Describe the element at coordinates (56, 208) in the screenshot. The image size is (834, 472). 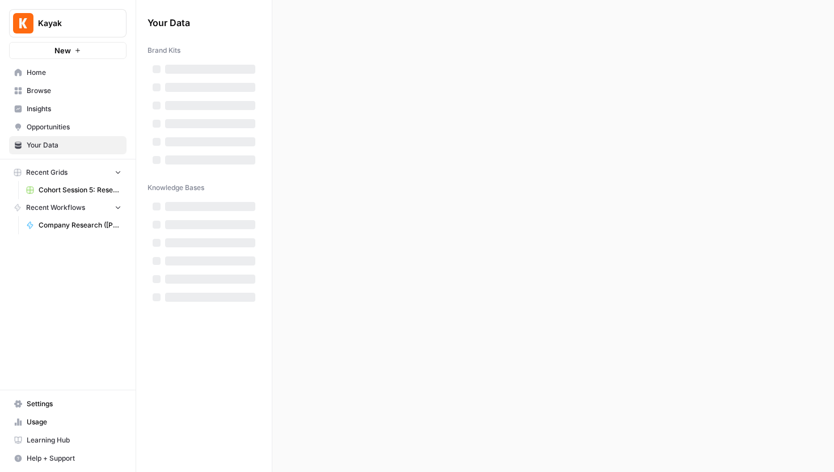
I see `span: Recent Workflows` at that location.